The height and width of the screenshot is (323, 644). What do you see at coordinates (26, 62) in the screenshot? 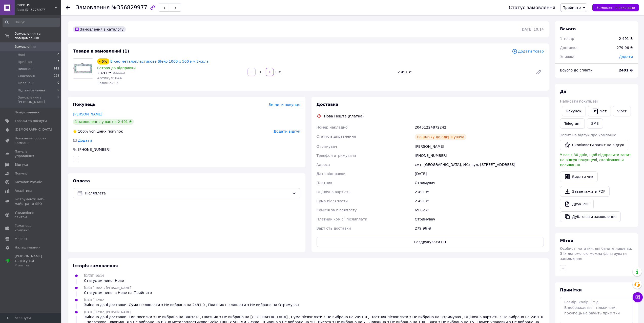
I see `span: Прийняті` at bounding box center [26, 62].